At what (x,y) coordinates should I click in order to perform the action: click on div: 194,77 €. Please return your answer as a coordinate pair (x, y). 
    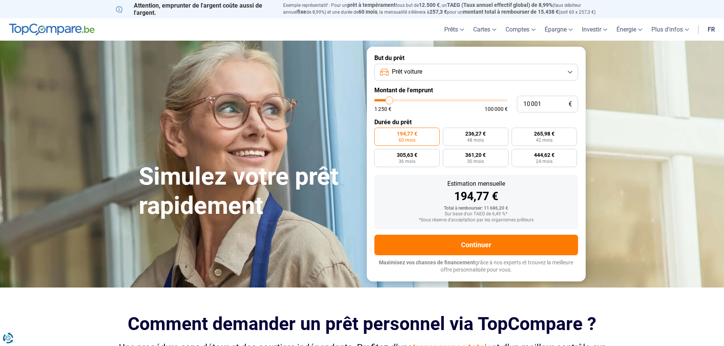
    Looking at the image, I should click on (476, 196).